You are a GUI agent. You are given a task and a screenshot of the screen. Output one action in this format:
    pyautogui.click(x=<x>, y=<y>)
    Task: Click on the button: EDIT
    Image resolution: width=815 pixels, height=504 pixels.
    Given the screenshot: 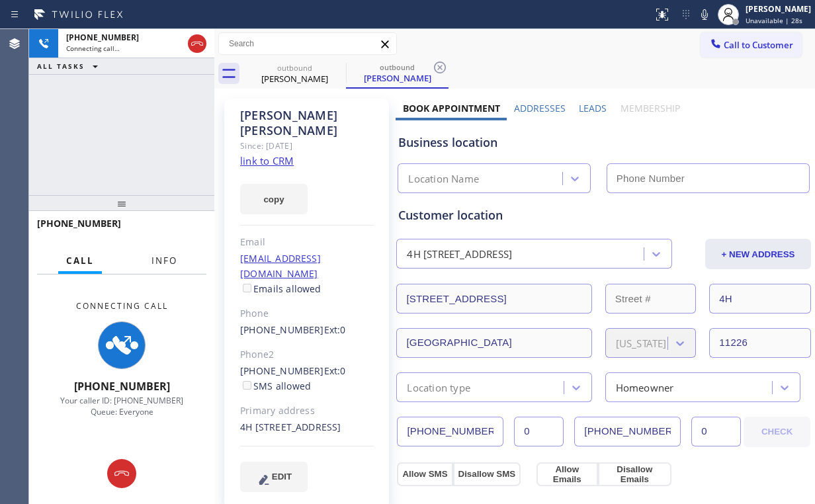 What is the action you would take?
    pyautogui.click(x=274, y=477)
    